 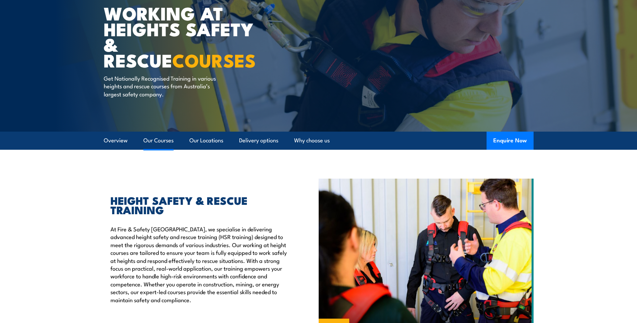 What do you see at coordinates (510, 141) in the screenshot?
I see `button: Enquire Now` at bounding box center [510, 141].